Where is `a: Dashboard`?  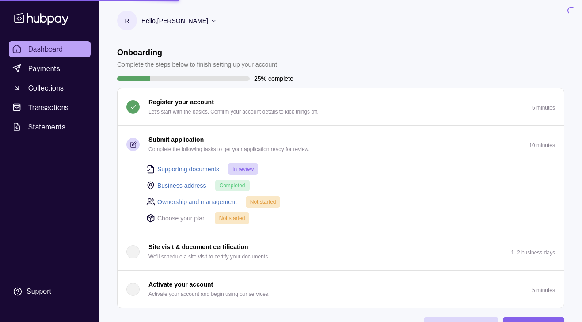
a: Dashboard is located at coordinates (50, 49).